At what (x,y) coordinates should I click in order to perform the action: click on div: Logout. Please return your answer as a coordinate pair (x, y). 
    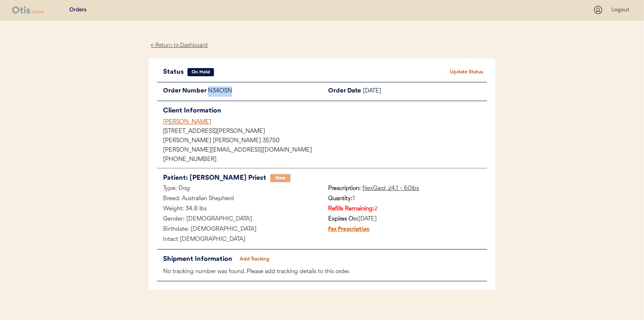
    Looking at the image, I should click on (622, 10).